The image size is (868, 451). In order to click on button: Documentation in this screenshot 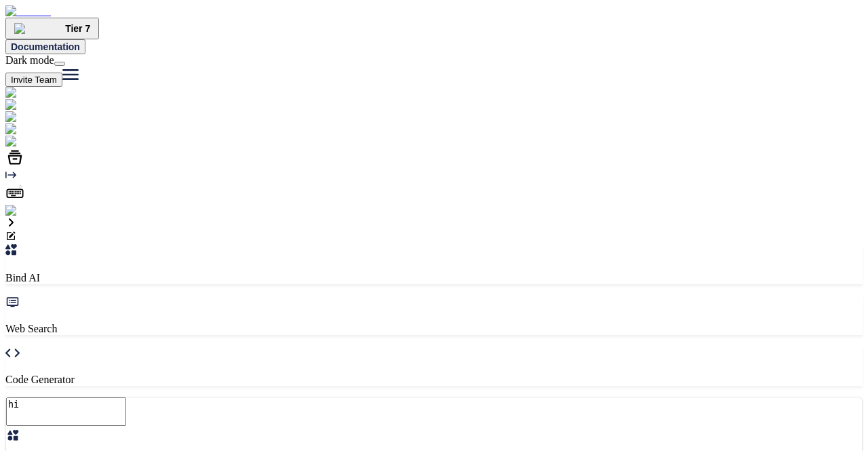, I will do `click(45, 47)`.